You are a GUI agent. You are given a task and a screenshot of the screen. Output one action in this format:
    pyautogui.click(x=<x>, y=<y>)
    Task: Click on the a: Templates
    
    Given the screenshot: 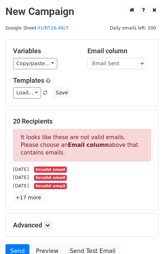 What is the action you would take?
    pyautogui.click(x=29, y=80)
    